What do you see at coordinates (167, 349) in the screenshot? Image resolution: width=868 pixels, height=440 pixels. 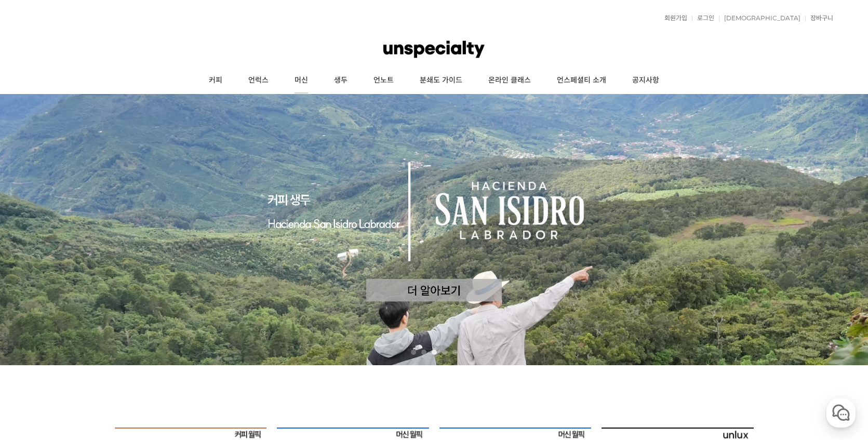 I see `span: 설정` at bounding box center [167, 349].